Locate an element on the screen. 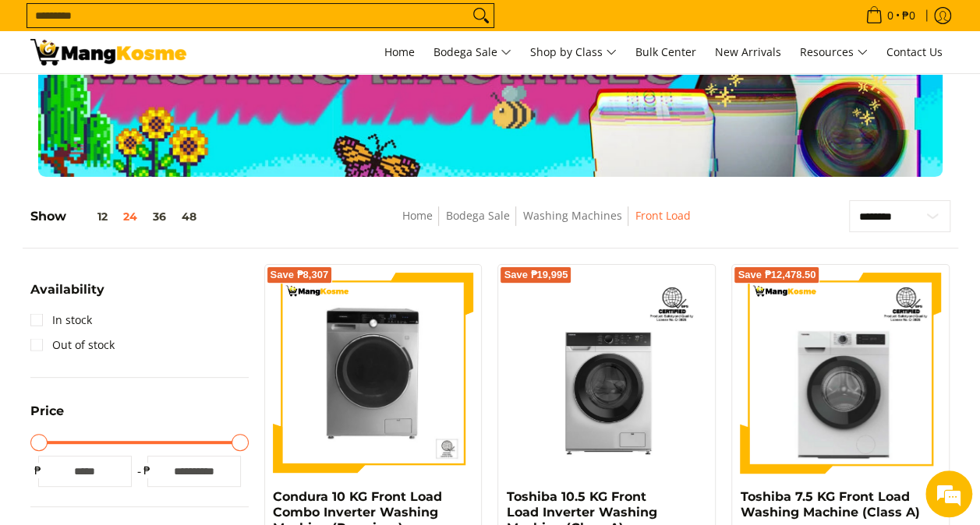 The height and width of the screenshot is (525, 980). textarea: Type your message and hit 'Enter' is located at coordinates (152, 383).